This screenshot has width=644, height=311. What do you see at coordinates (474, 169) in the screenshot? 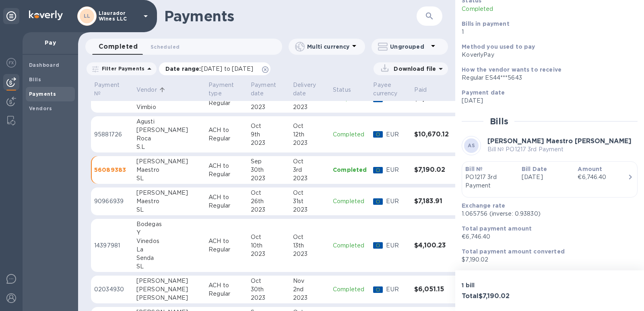
I see `b: Bill №` at bounding box center [474, 169].